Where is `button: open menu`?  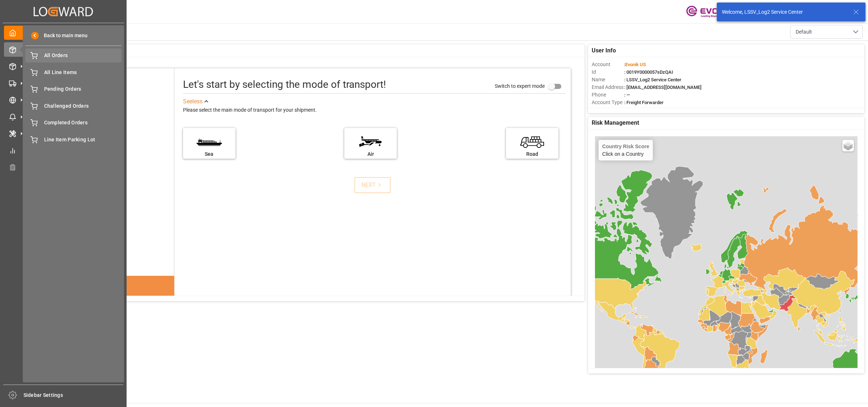 button: open menu is located at coordinates (826, 31).